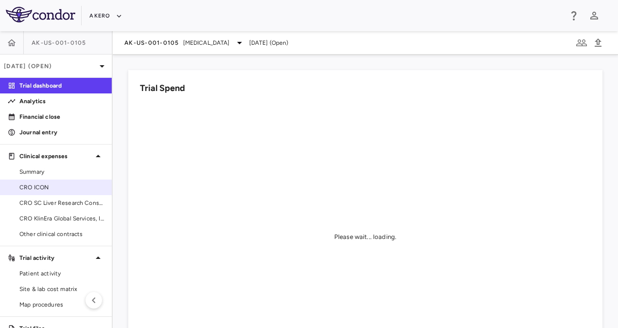  What do you see at coordinates (62, 304) in the screenshot?
I see `span: Map procedures` at bounding box center [62, 304].